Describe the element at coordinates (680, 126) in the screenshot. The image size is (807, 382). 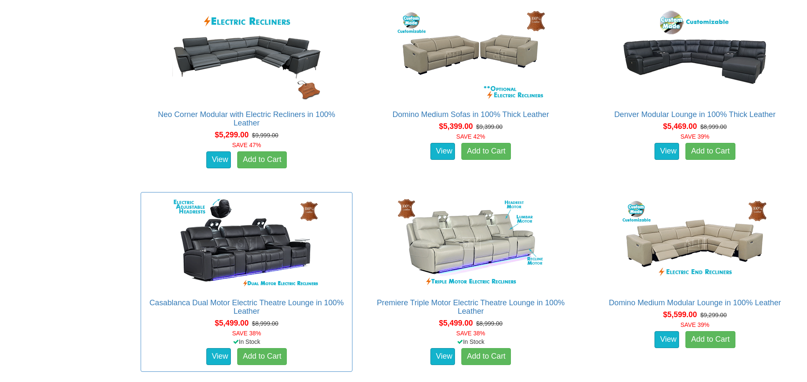
I see `span: $5,469.00` at that location.